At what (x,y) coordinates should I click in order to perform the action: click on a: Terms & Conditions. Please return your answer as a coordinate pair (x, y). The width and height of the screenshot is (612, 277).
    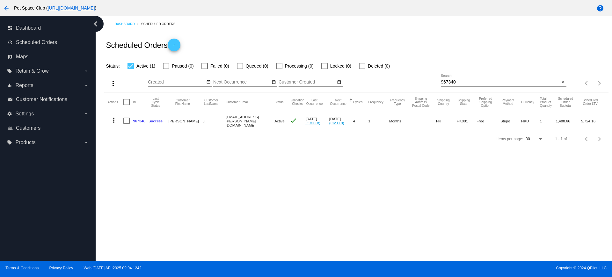
    Looking at the image, I should click on (22, 268).